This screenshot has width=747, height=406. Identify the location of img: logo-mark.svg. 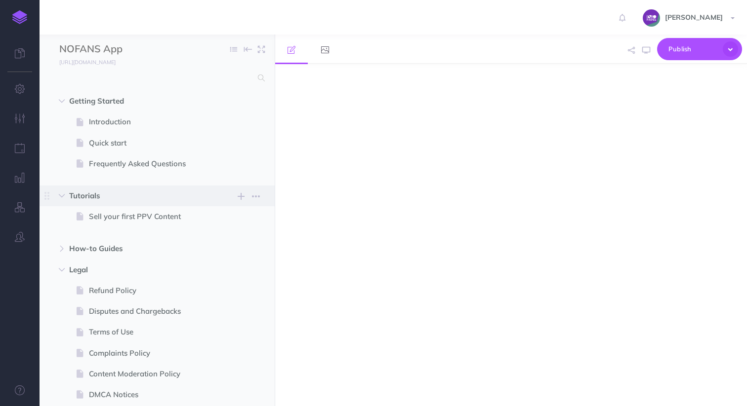
(20, 17).